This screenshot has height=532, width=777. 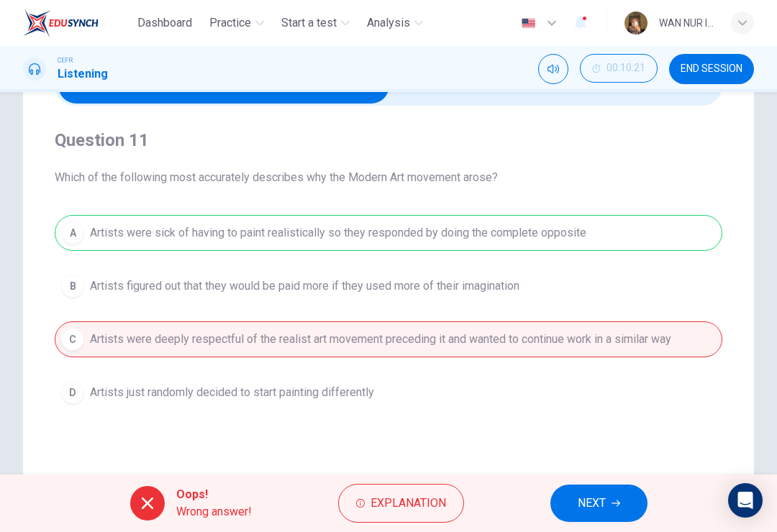 What do you see at coordinates (388, 140) in the screenshot?
I see `h4: Question 11` at bounding box center [388, 140].